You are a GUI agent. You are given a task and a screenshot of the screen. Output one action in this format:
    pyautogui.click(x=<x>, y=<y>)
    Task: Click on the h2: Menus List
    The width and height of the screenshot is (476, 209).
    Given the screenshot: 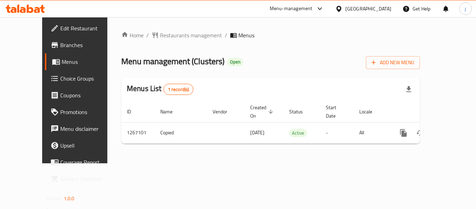 What is the action you would take?
    pyautogui.click(x=160, y=89)
    